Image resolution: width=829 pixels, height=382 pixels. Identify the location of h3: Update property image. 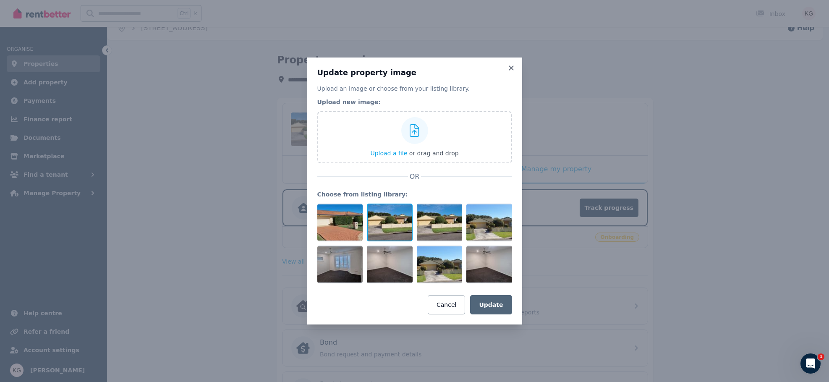
(415, 73).